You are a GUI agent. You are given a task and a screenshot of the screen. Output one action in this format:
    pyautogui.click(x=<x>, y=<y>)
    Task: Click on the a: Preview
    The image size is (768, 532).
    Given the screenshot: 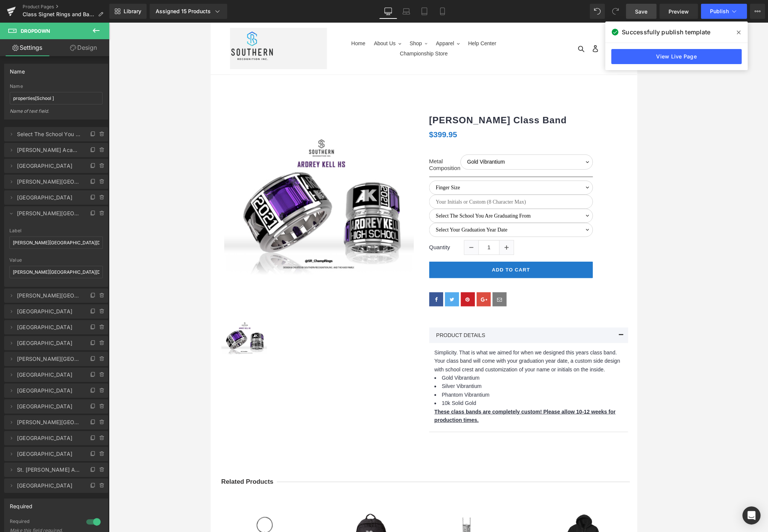 What is the action you would take?
    pyautogui.click(x=679, y=12)
    